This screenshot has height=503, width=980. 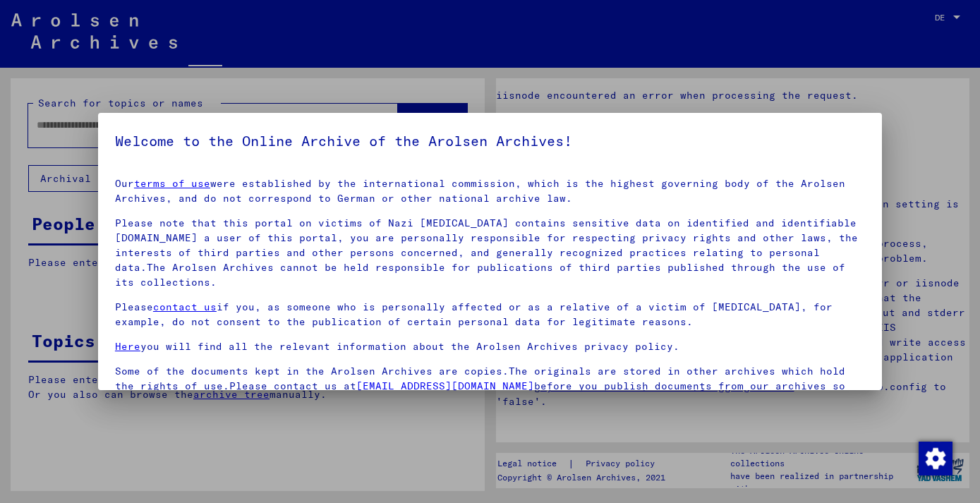 What do you see at coordinates (490, 142) in the screenshot?
I see `h5: Welcome to the Online Archive of the Arolsen Archives!` at bounding box center [490, 142].